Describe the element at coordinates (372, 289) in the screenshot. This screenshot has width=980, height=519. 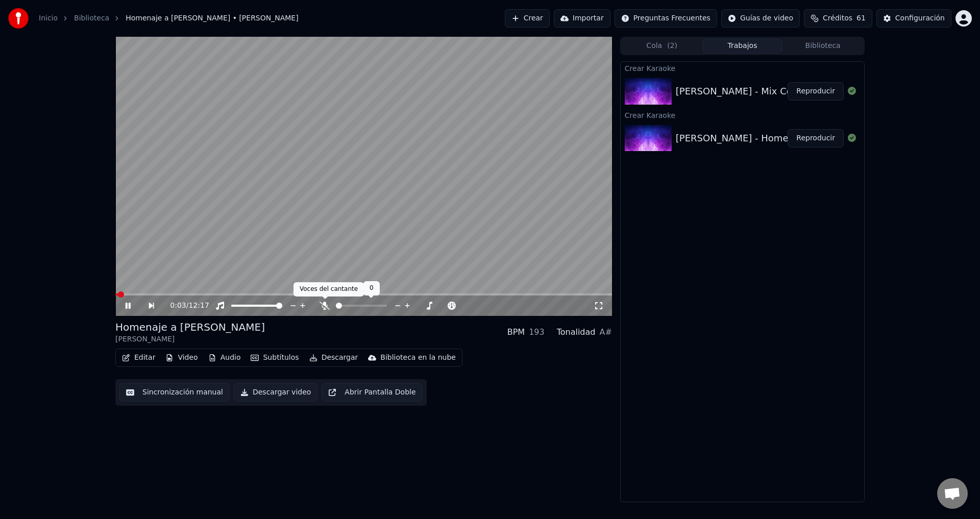
I see `div: 0` at that location.